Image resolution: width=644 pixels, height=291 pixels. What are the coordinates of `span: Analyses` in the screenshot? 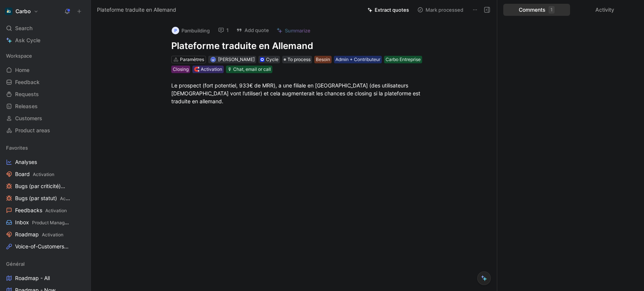 It's located at (26, 162).